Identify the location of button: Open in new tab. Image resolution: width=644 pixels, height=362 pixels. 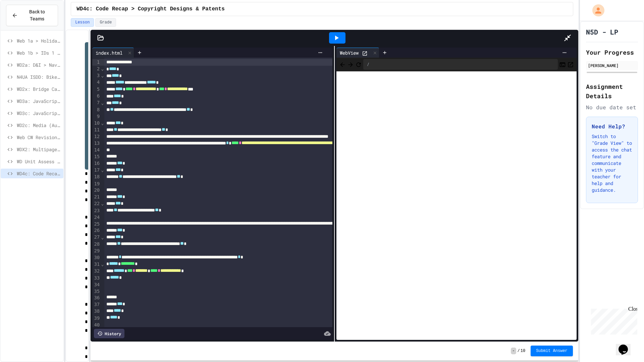
(571, 64).